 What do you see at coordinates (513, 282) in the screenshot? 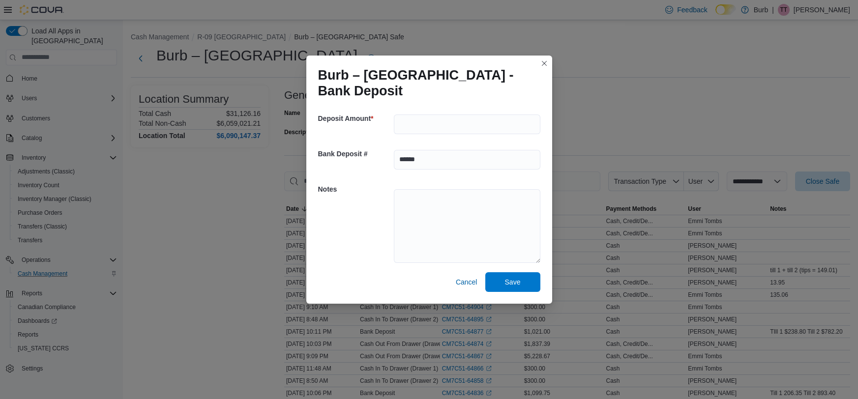
I see `span: Save` at bounding box center [513, 282].